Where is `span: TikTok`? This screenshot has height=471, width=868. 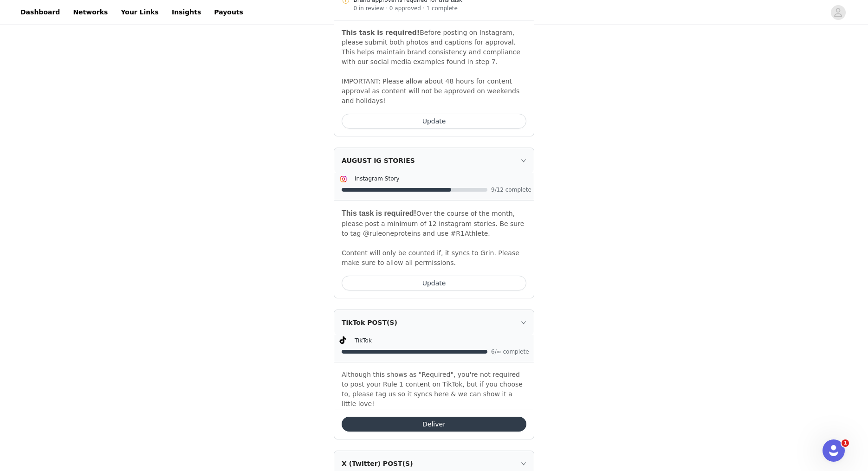 span: TikTok is located at coordinates (363, 341).